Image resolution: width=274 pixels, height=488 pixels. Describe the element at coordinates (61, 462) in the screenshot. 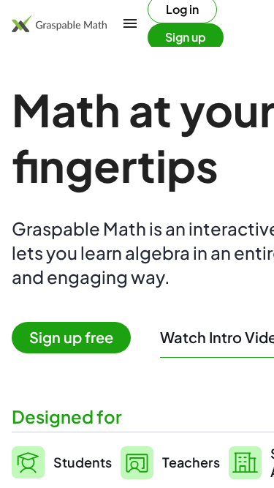

I see `a: Students` at that location.